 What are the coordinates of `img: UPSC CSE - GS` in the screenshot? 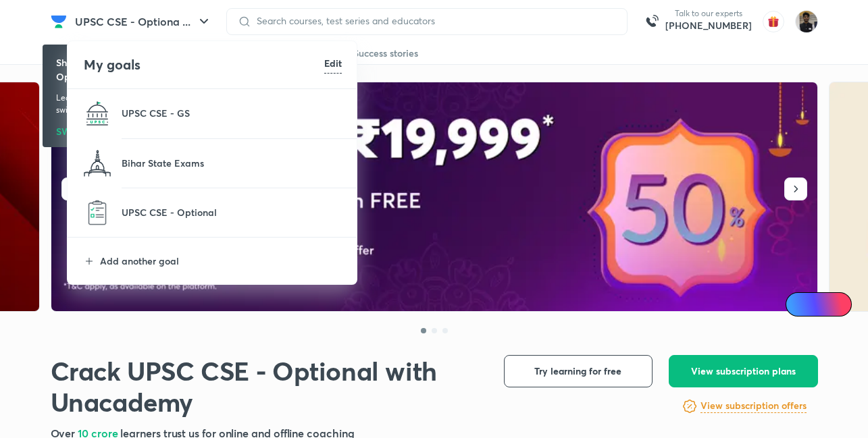 It's located at (97, 113).